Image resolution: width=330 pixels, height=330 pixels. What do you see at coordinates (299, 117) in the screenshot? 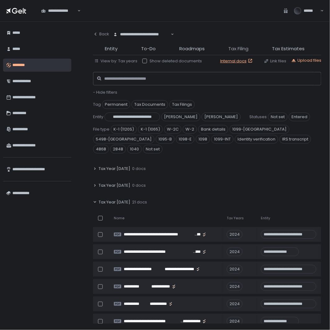
I see `span: Entered` at bounding box center [299, 117].